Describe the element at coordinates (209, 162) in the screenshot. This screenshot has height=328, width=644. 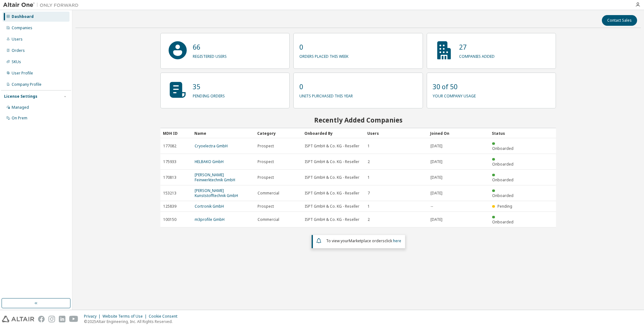
I see `a: HELBAKO GmbH` at that location.